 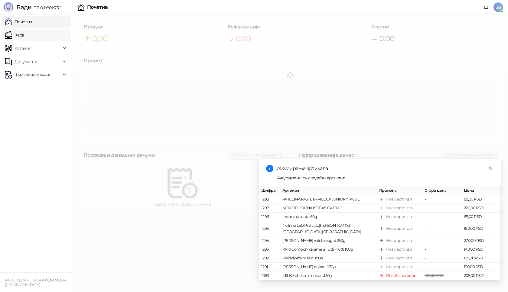 What do you see at coordinates (14, 35) in the screenshot?
I see `a: Каса` at bounding box center [14, 35].